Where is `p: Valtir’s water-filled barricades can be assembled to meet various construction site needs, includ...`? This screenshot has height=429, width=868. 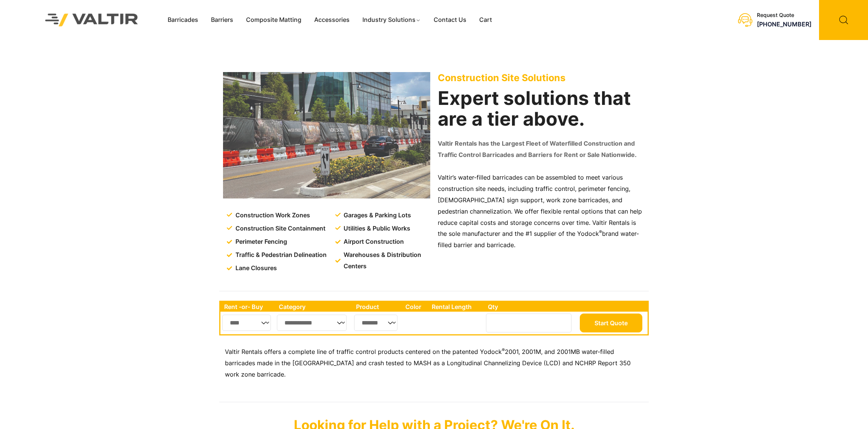
p: Valtir’s water-filled barricades can be assembled to meet various construction site needs, includ... is located at coordinates (542, 211).